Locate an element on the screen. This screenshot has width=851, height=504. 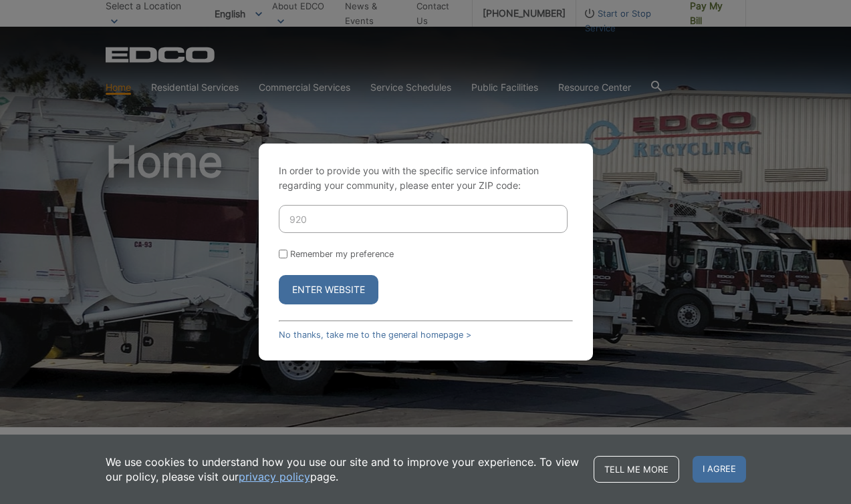
span: I agree is located at coordinates (719, 470).